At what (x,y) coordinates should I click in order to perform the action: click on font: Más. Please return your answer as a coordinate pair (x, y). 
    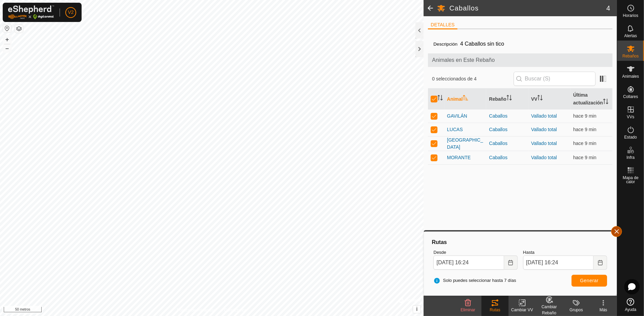
    Looking at the image, I should click on (603, 310).